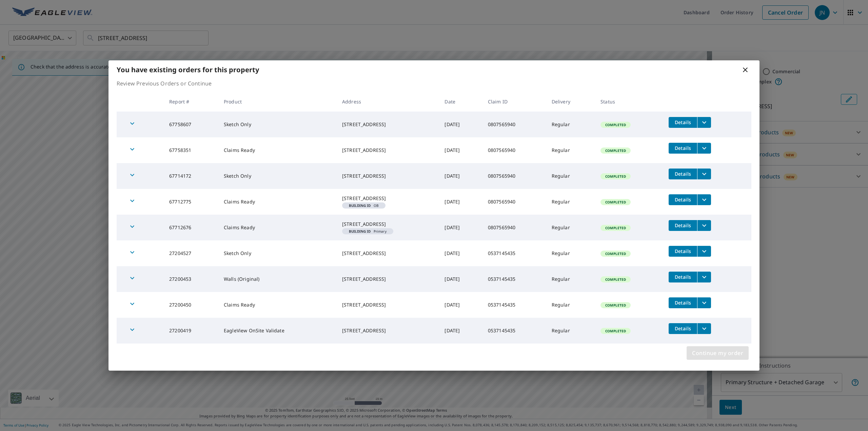 The image size is (868, 431). Describe the element at coordinates (704, 174) in the screenshot. I see `button: filesDropdownBtn-67714172` at that location.